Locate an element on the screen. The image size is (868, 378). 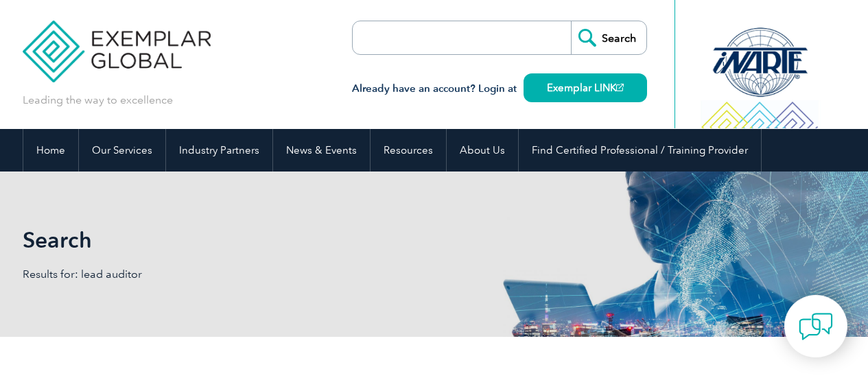
a: Our Services is located at coordinates (122, 150).